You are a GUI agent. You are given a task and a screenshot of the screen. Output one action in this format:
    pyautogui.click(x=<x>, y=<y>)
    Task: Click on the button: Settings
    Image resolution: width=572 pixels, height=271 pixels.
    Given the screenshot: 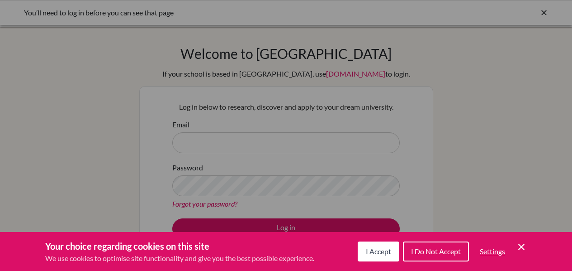 What is the action you would take?
    pyautogui.click(x=493, y=251)
    